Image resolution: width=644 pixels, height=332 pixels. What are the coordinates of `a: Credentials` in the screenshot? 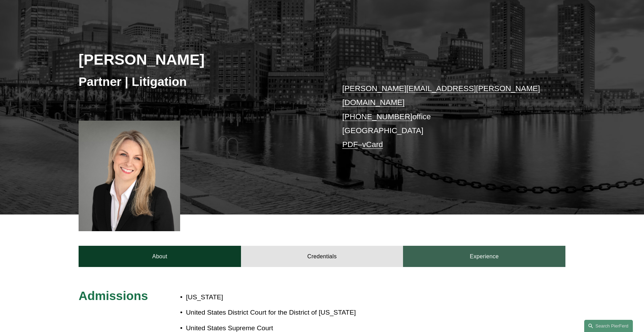 It's located at (322, 256).